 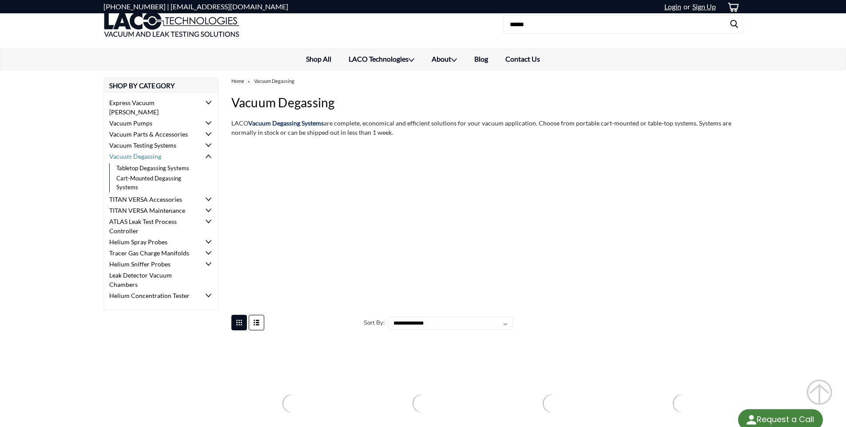 I want to click on h2: Shop By Category, so click(x=161, y=85).